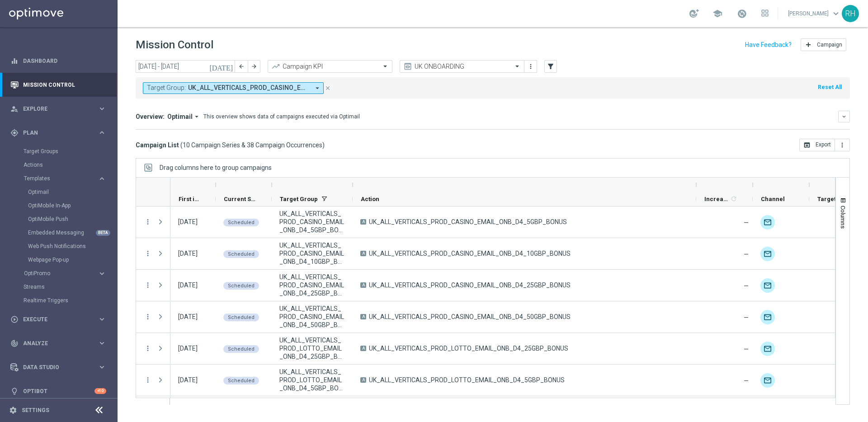  I want to click on a: Optibot, so click(59, 391).